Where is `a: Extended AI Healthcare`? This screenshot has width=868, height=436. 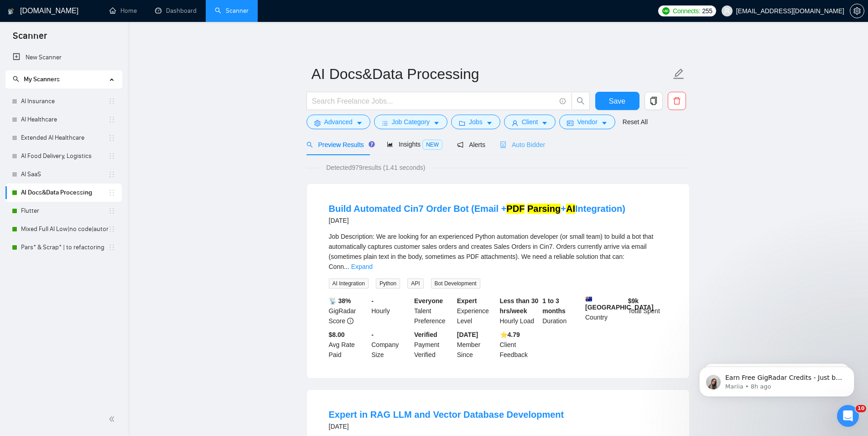
a: Extended AI Healthcare is located at coordinates (64, 138).